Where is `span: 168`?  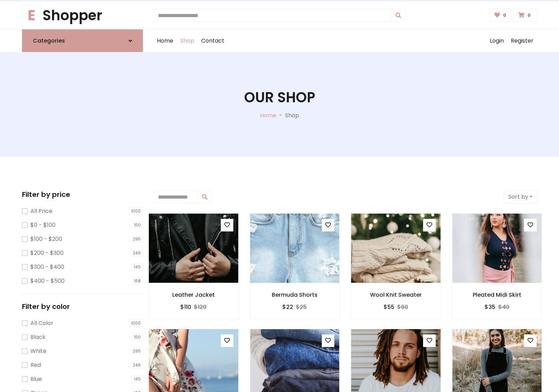 span: 168 is located at coordinates (137, 281).